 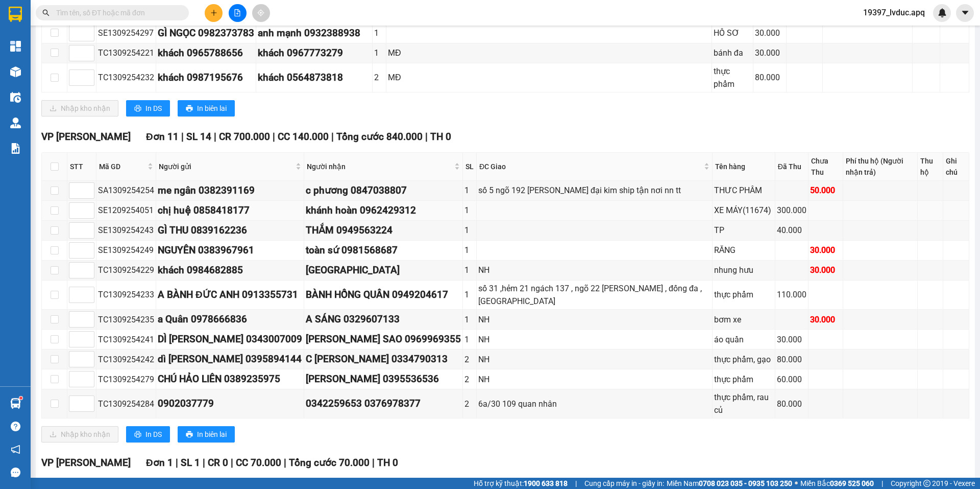 I want to click on div: GÌ THU 0839162236, so click(x=229, y=230).